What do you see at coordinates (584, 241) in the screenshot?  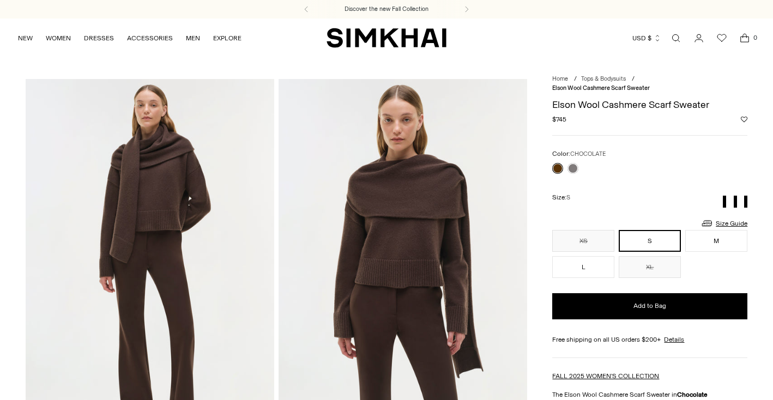 I see `button: XS` at bounding box center [584, 241].